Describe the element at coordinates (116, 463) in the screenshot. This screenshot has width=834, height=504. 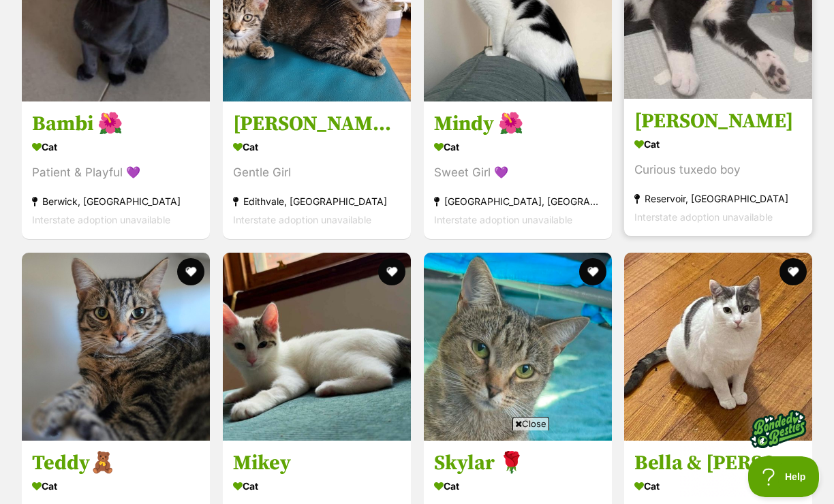
I see `h3: Teddy🧸` at that location.